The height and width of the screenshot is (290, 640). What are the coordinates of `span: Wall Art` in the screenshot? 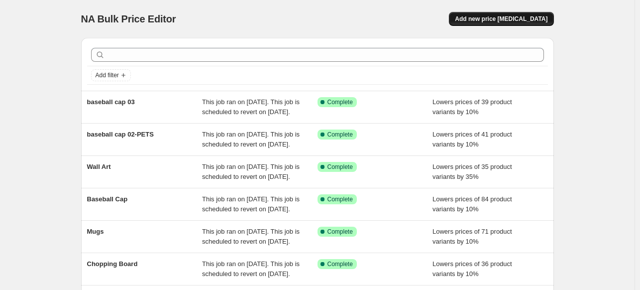 It's located at (99, 166).